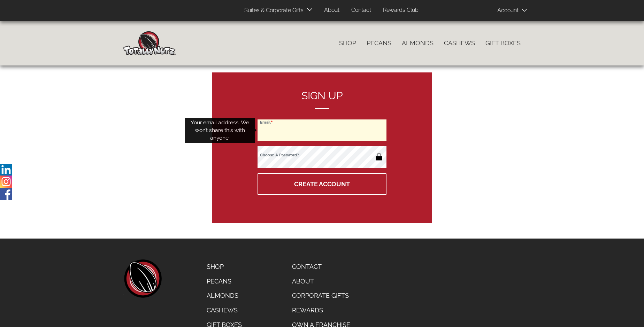 The height and width of the screenshot is (327, 644). Describe the element at coordinates (322, 184) in the screenshot. I see `button: Create Account` at that location.